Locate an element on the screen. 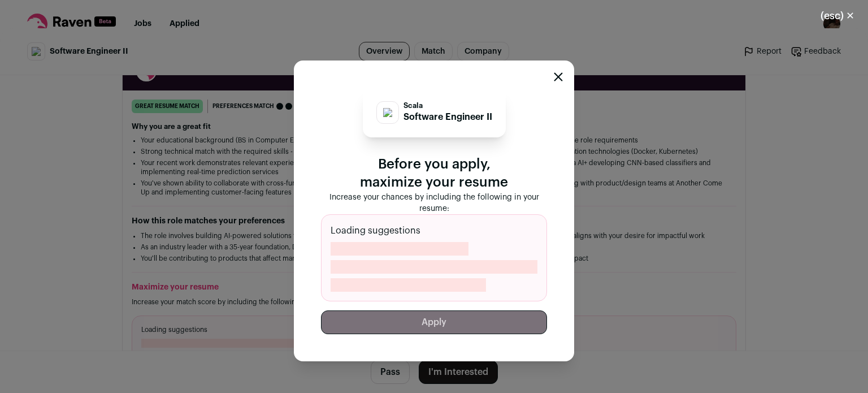 The image size is (868, 393). div: Loading suggestions is located at coordinates (434, 258).